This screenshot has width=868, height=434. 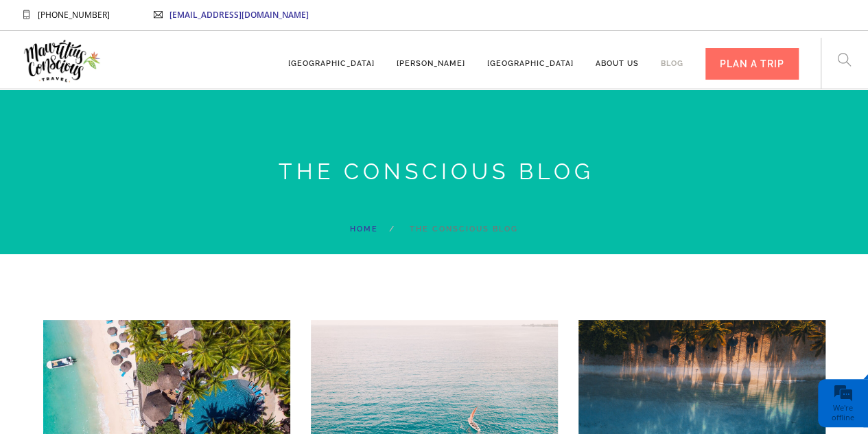 I want to click on img: Mauritius Conscious Travel, so click(x=61, y=61).